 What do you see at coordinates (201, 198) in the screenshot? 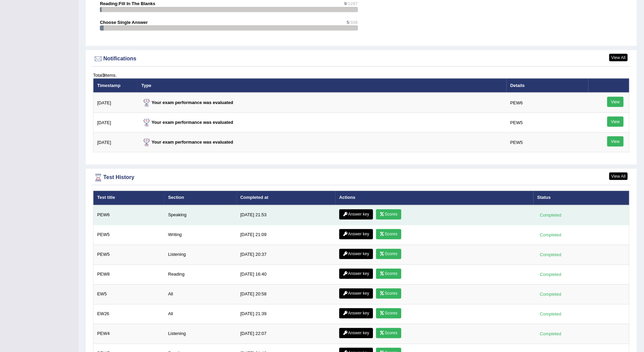
I see `th: Section` at bounding box center [201, 198].